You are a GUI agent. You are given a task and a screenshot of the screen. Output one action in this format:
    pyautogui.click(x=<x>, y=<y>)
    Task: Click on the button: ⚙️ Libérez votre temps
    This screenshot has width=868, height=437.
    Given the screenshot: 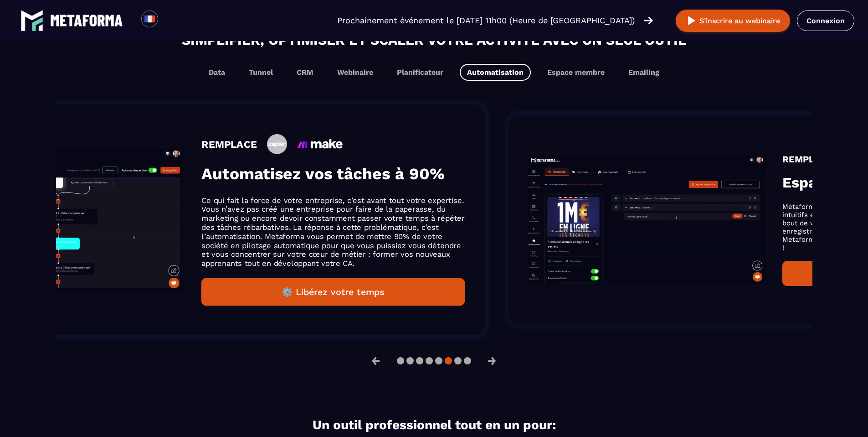 What is the action you would take?
    pyautogui.click(x=333, y=292)
    